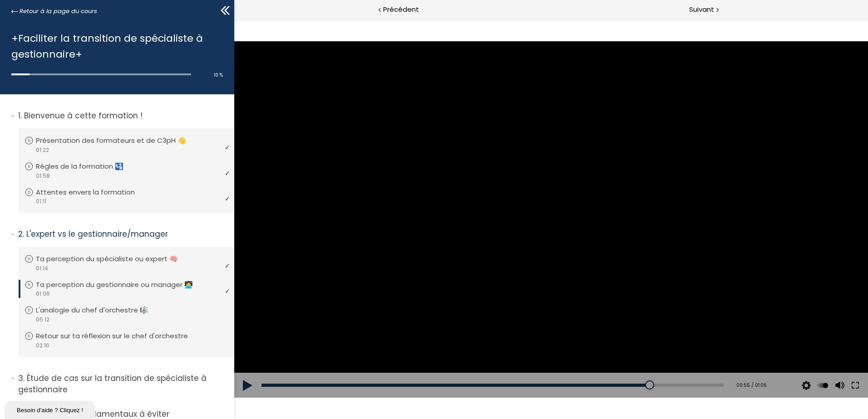 The height and width of the screenshot is (419, 868). I want to click on p: Étude de cas sur la transition de spécialiste à gestionnaire, so click(122, 384).